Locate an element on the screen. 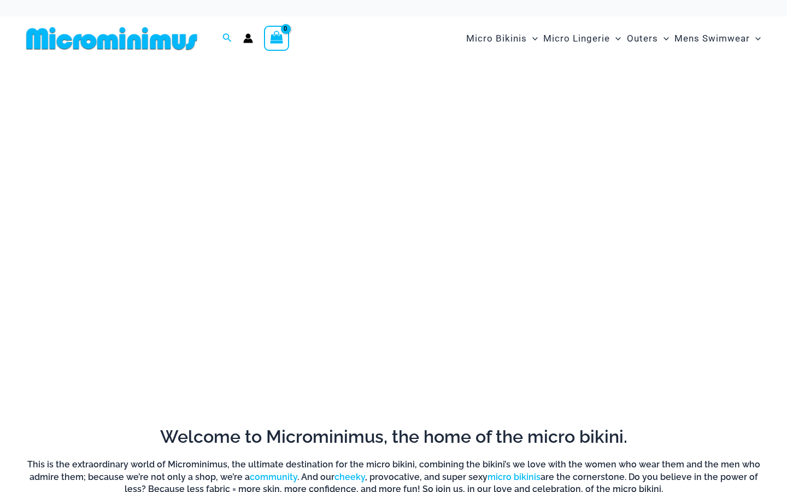 Image resolution: width=787 pixels, height=492 pixels. span: Outers is located at coordinates (643, 38).